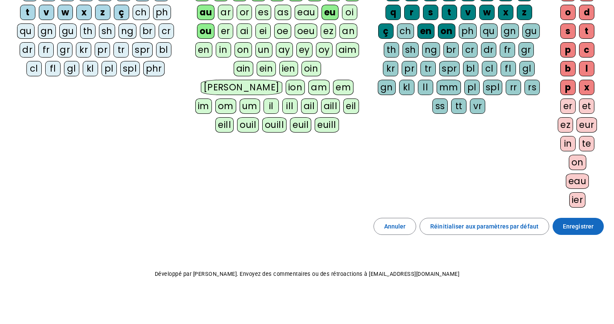 This screenshot has width=614, height=324. I want to click on div: ss, so click(440, 106).